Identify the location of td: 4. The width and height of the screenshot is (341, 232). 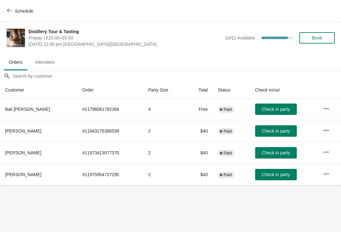
(164, 109).